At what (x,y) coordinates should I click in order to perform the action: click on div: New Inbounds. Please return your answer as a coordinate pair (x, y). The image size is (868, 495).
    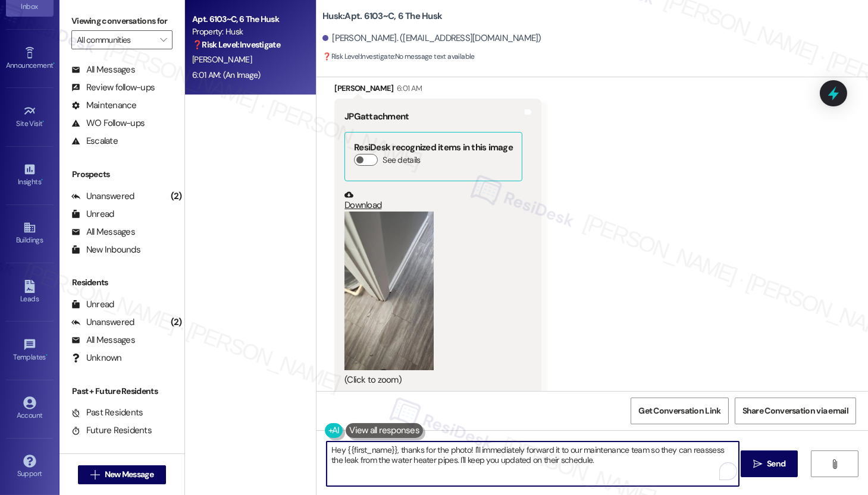
    Looking at the image, I should click on (106, 250).